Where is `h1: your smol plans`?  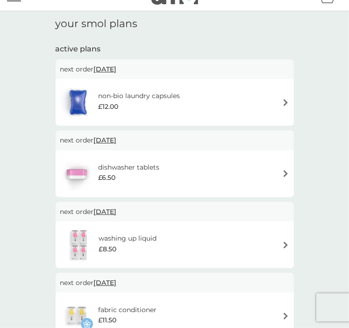 h1: your smol plans is located at coordinates (175, 24).